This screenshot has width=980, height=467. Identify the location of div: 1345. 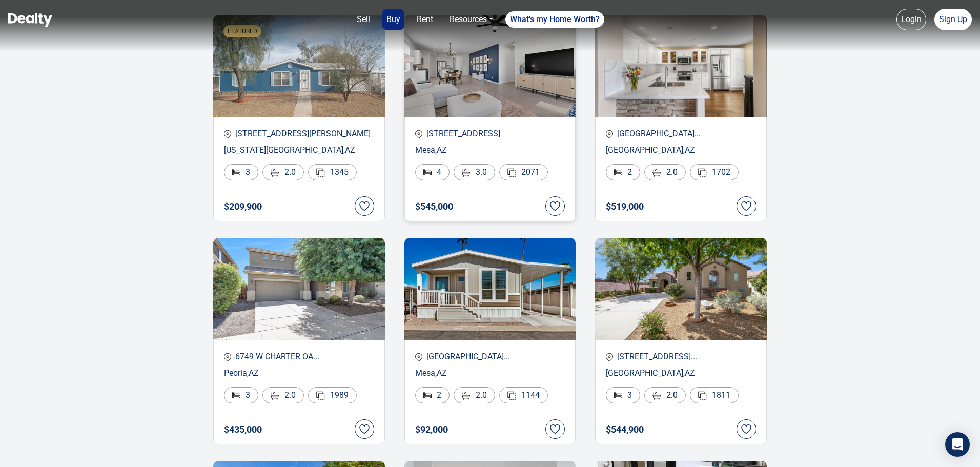
(332, 173).